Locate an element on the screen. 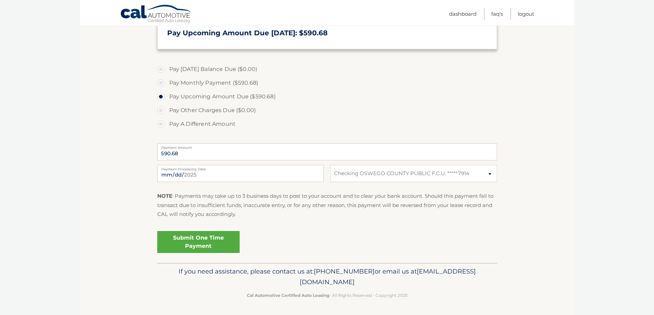 The image size is (654, 315). a: Cal Automotive is located at coordinates (156, 14).